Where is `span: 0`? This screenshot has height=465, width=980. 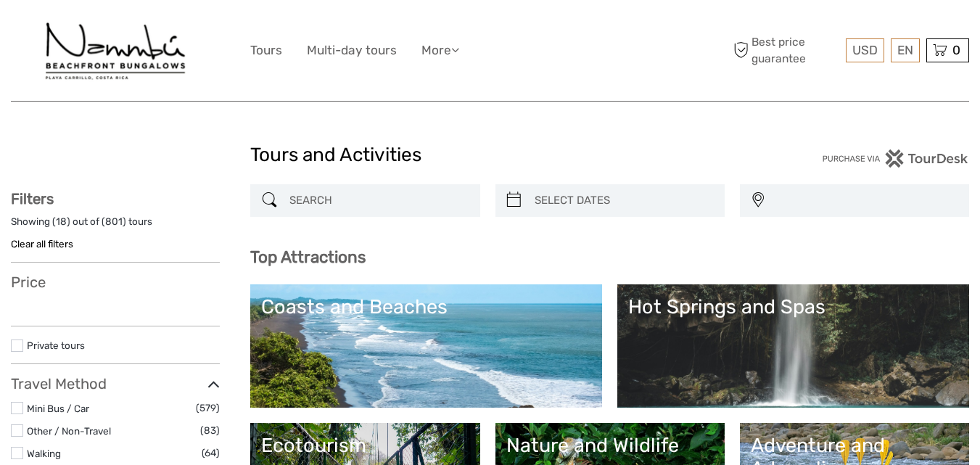 span: 0 is located at coordinates (957, 50).